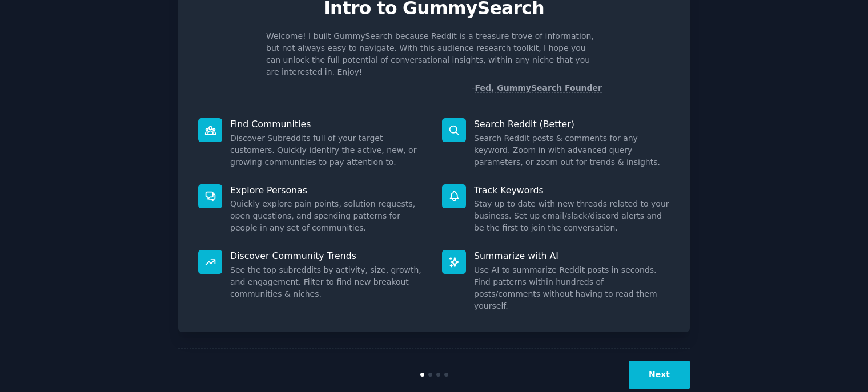 The width and height of the screenshot is (868, 392). Describe the element at coordinates (659, 374) in the screenshot. I see `button: Next` at that location.